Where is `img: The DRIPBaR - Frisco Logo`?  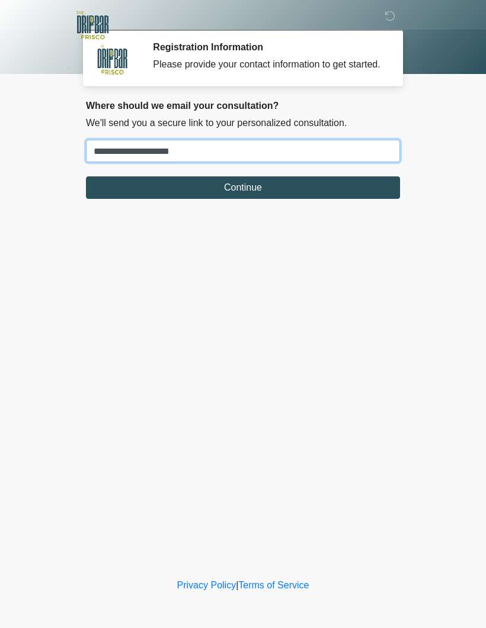
img: The DRIPBaR - Frisco Logo is located at coordinates (93, 25).